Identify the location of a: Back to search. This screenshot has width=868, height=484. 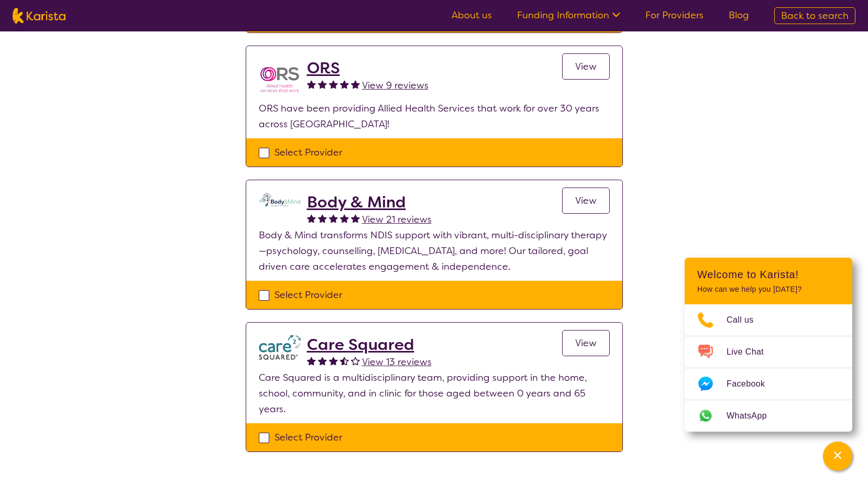
(815, 15).